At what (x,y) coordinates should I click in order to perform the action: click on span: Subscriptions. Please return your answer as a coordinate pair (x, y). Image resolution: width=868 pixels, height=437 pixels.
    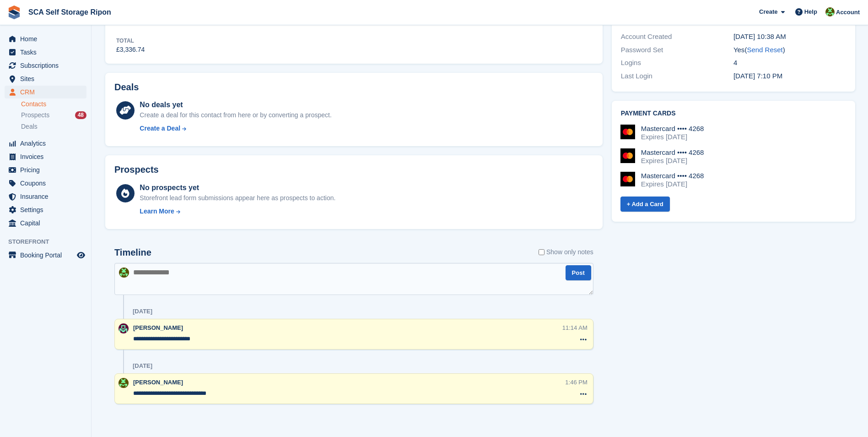
    Looking at the image, I should click on (48, 66).